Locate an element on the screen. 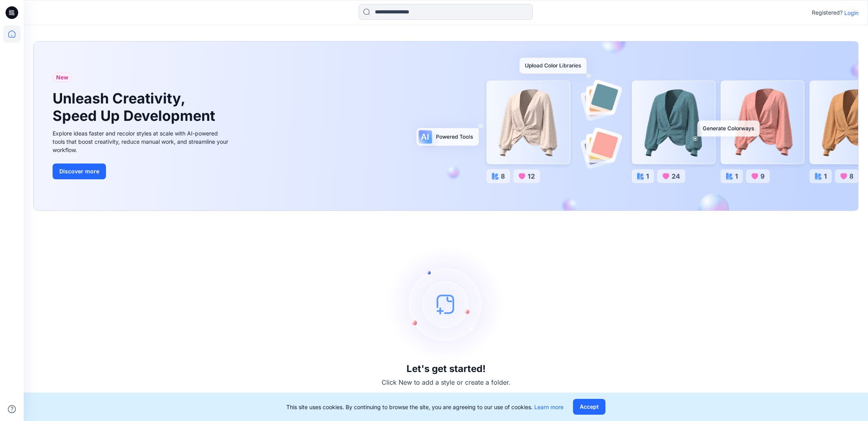  a: Discover more is located at coordinates (142, 172).